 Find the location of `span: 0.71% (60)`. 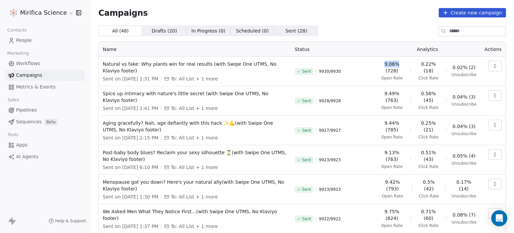

span: 0.71% (60) is located at coordinates (428, 214).